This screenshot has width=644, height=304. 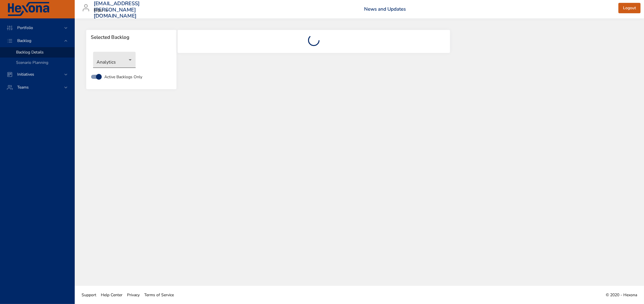 I want to click on span: Scenario Planning, so click(x=32, y=62).